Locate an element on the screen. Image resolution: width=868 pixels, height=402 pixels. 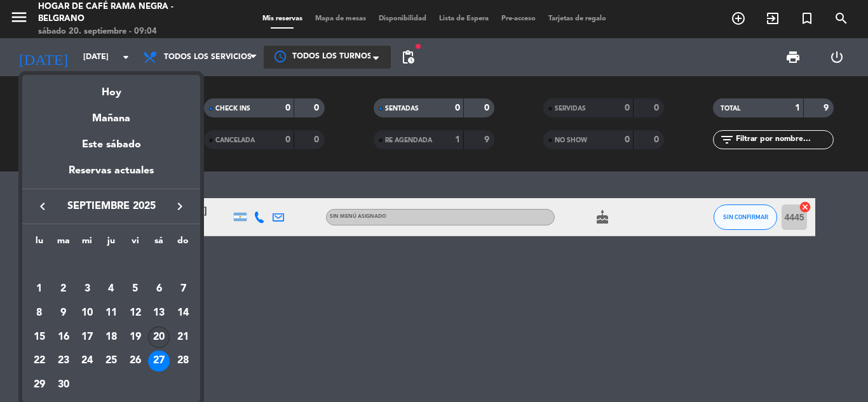
div: 22 is located at coordinates (39, 361).